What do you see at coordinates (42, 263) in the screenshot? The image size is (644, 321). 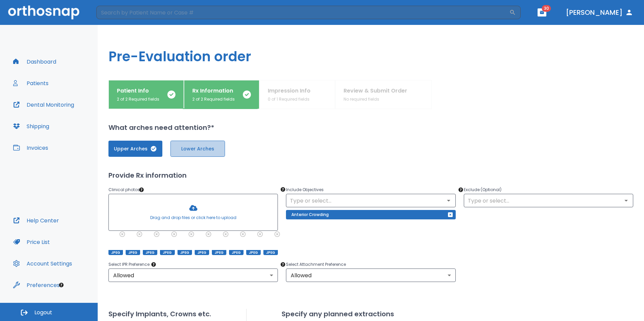 I see `button: Account Settings` at bounding box center [42, 263].